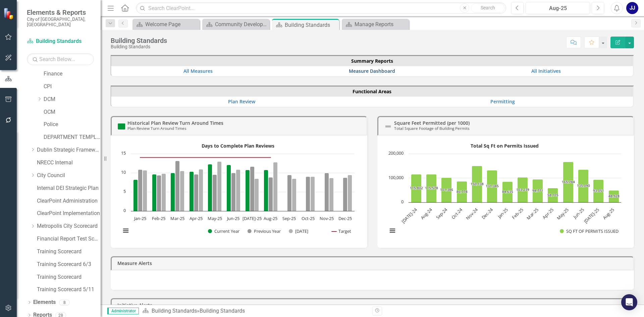 The image size is (644, 317). I want to click on path: Jul-25, 11.58. Previous Year., so click(252, 188).